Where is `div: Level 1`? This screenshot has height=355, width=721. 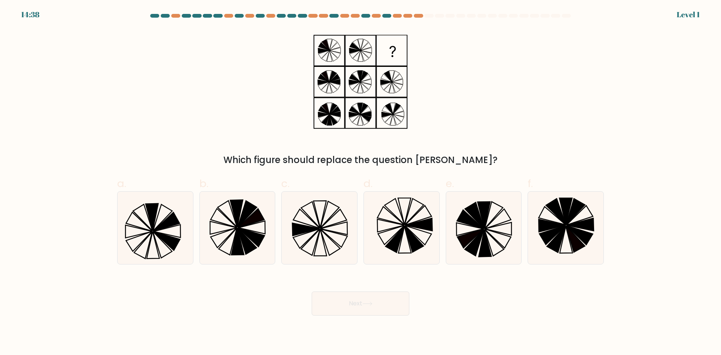
div: Level 1 is located at coordinates (688, 15).